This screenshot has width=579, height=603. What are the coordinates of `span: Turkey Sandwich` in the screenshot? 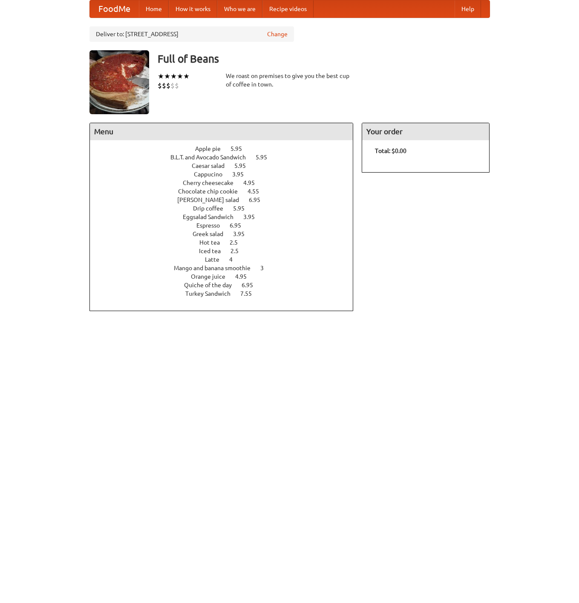 It's located at (212, 293).